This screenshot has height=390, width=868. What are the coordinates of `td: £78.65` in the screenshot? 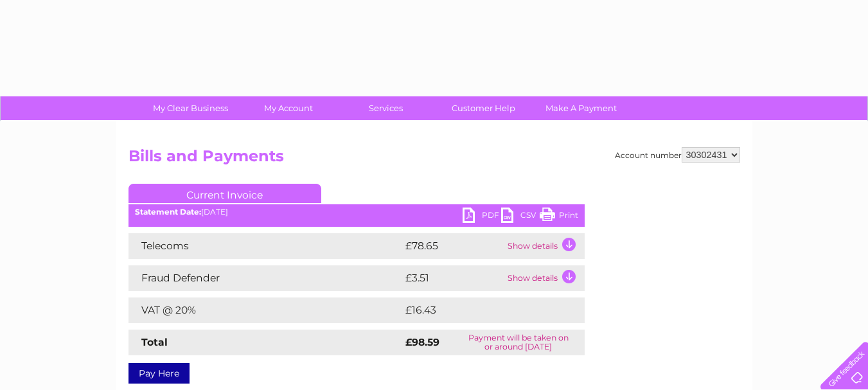 It's located at (453, 246).